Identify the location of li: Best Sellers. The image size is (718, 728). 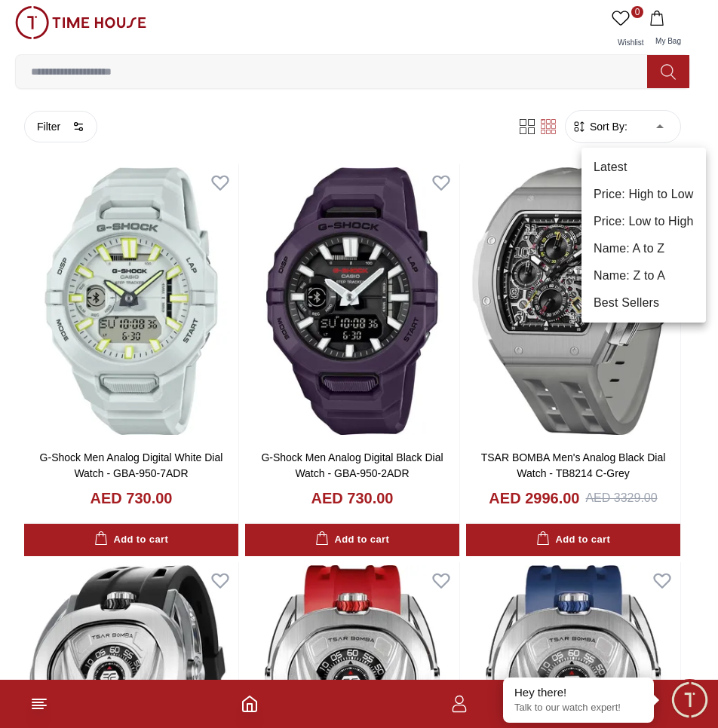
(643, 303).